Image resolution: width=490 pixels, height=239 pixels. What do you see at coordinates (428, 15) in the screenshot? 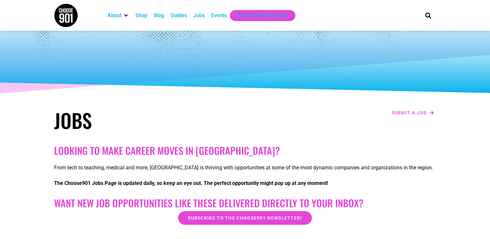
I see `div: Search` at bounding box center [428, 15].